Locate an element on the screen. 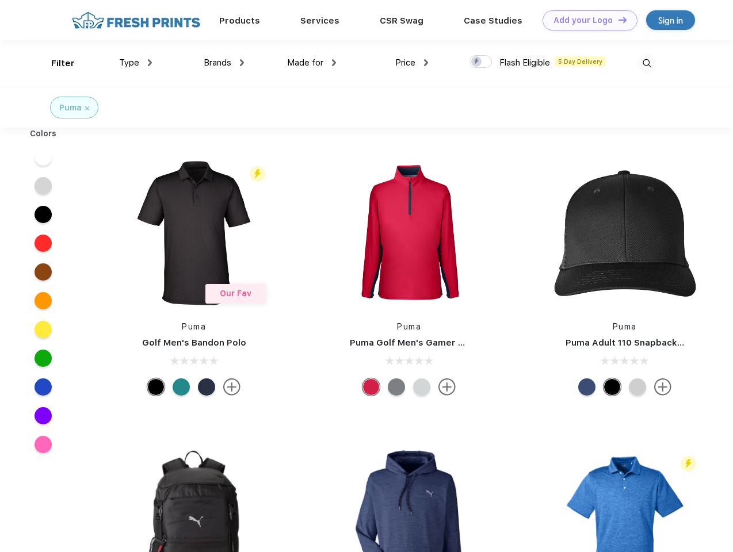 The image size is (733, 552). img: desktop_search.svg is located at coordinates (646, 63).